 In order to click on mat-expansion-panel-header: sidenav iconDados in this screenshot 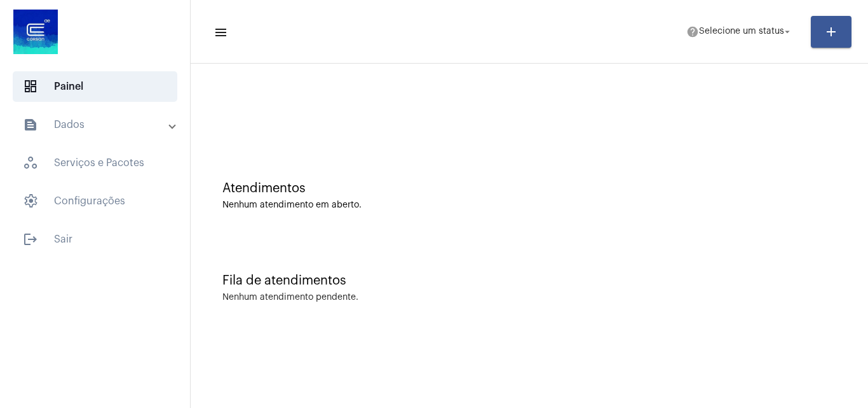, I will do `click(99, 125)`.